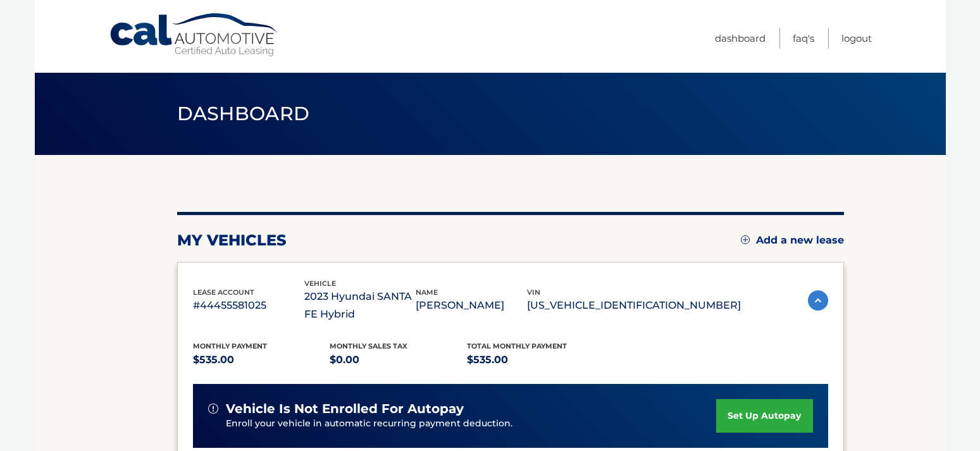 This screenshot has height=451, width=980. I want to click on span: vehicle is not enrolled for autopay, so click(345, 409).